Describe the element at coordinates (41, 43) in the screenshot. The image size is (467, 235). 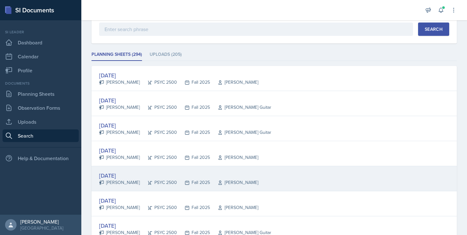
I see `a: Dashboard` at that location.